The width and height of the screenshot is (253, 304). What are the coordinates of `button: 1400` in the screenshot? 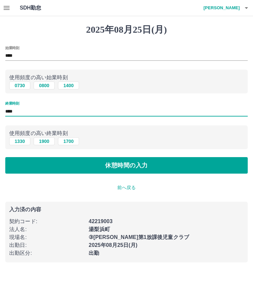 It's located at (69, 85).